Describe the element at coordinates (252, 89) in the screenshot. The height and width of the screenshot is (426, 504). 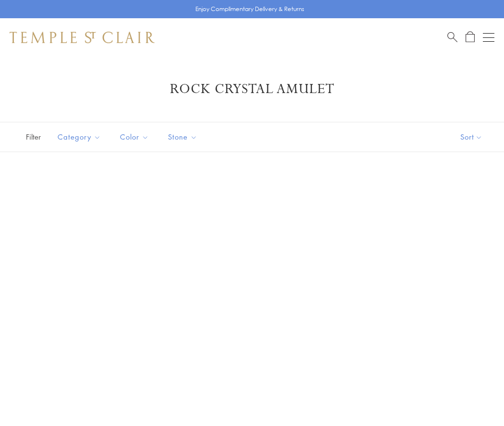
I see `h1: Rock Crystal Amulet` at that location.